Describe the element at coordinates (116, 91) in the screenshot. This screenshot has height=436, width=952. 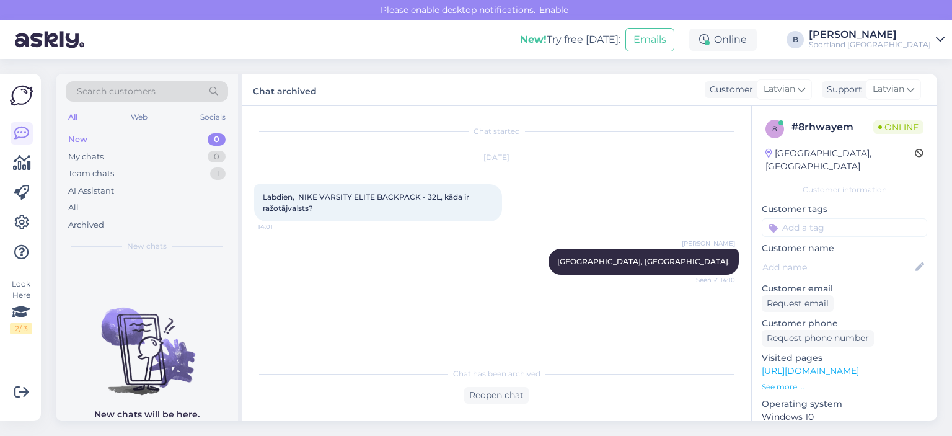
I see `span: Search customers` at that location.